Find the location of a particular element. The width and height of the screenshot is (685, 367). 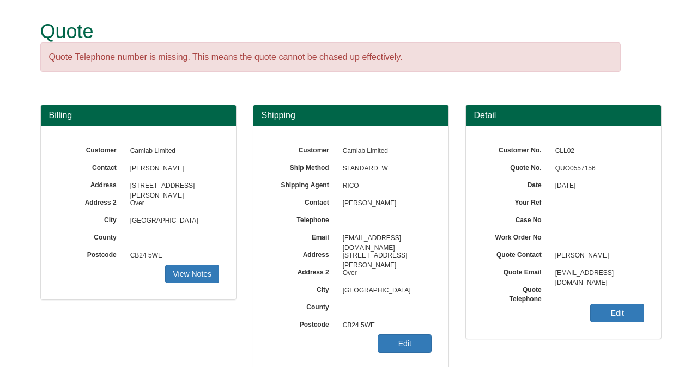

h1: Quote is located at coordinates (330, 32).